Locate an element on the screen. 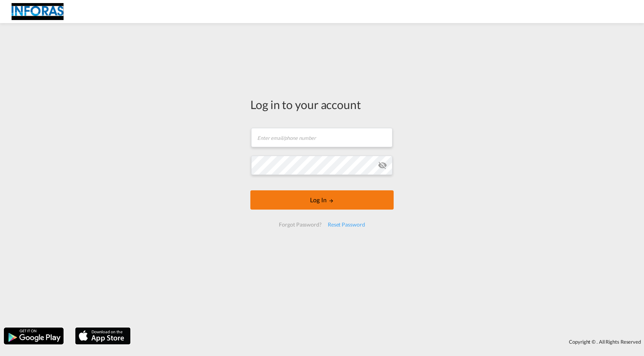 The width and height of the screenshot is (644, 356). img: eff75c7098ee11eeb65dd1c63e392380.jpg is located at coordinates (38, 12).